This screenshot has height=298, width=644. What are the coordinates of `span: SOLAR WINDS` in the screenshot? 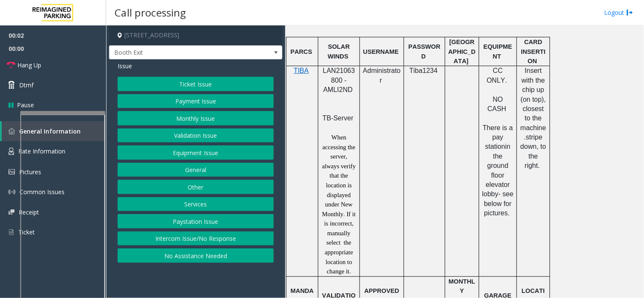 It's located at (339, 51).